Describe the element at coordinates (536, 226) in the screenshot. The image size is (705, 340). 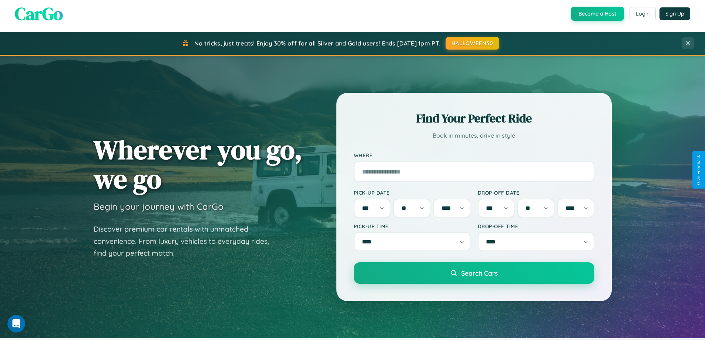
I see `label: Drop-off Time` at that location.